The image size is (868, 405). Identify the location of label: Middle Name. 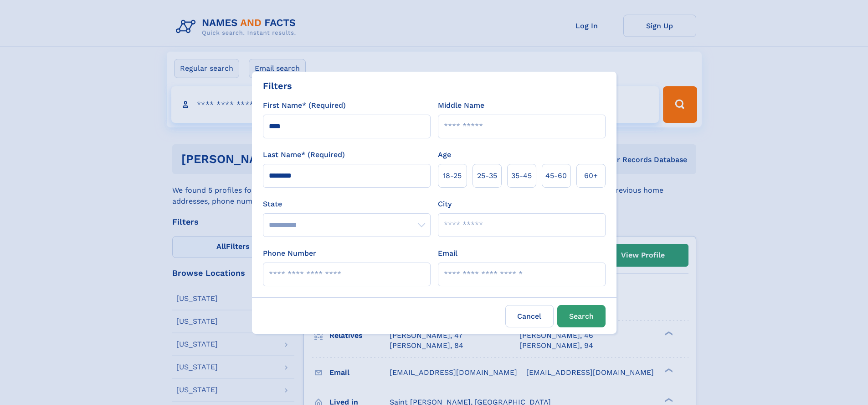
(461, 105).